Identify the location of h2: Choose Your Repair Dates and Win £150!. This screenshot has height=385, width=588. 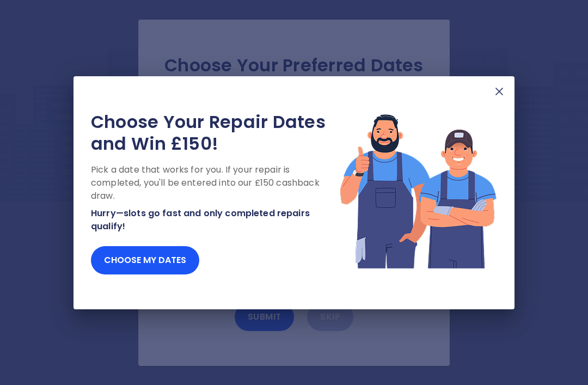
(215, 133).